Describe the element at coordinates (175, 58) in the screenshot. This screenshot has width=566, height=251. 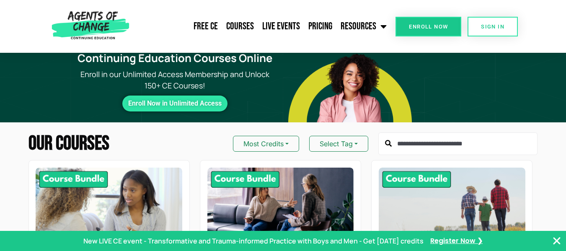
I see `h1: Continuing Education Courses Online` at that location.